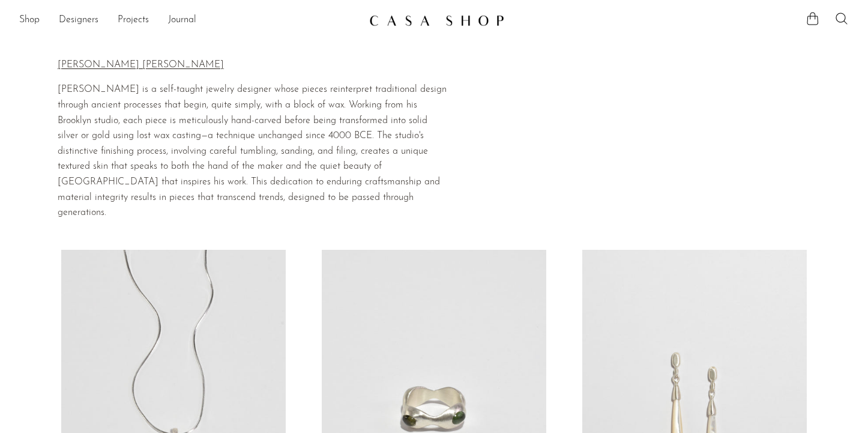 The width and height of the screenshot is (868, 433). I want to click on a: Shop, so click(30, 20).